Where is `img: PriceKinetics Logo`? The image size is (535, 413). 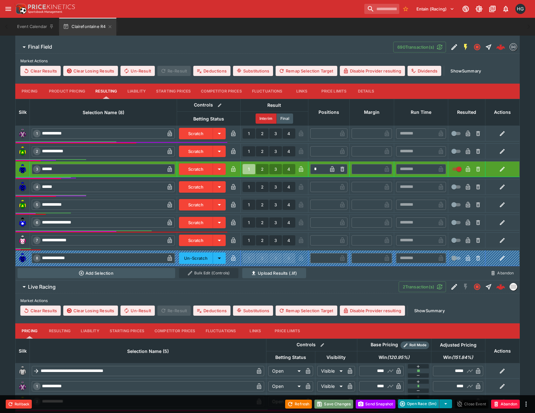 img: PriceKinetics Logo is located at coordinates (20, 9).